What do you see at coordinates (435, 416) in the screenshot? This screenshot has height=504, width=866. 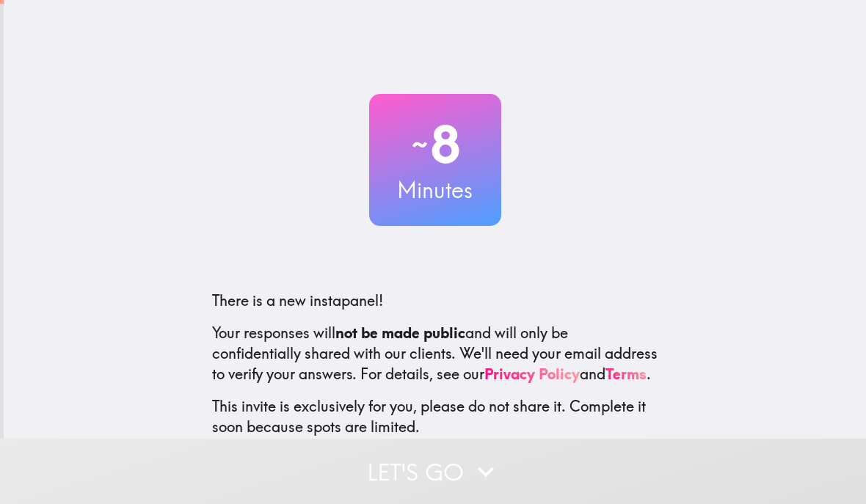 I see `p: This invite is exclusively for you, please do not share it. Complete it soon because spots are li...` at bounding box center [435, 416].